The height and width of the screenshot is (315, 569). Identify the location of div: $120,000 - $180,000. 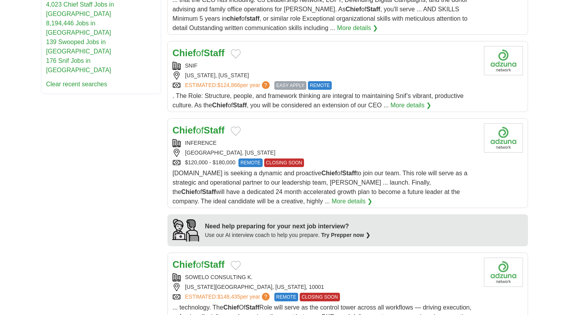
(325, 163).